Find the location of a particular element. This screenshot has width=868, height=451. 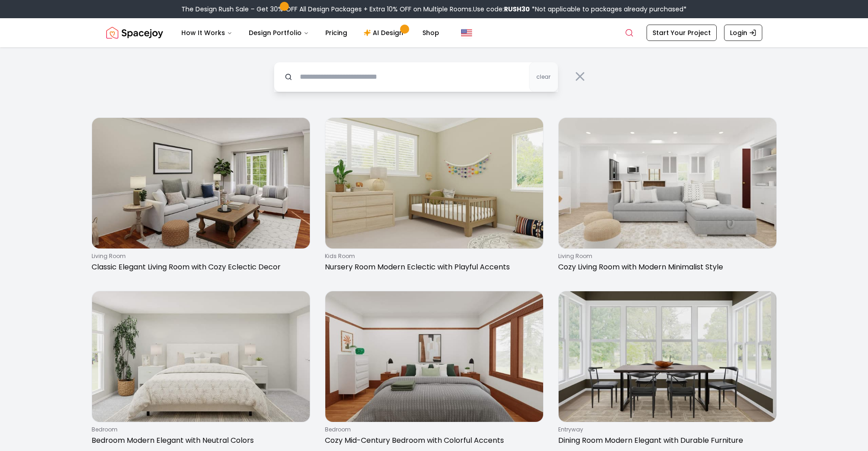

nav: Global is located at coordinates (434, 33).